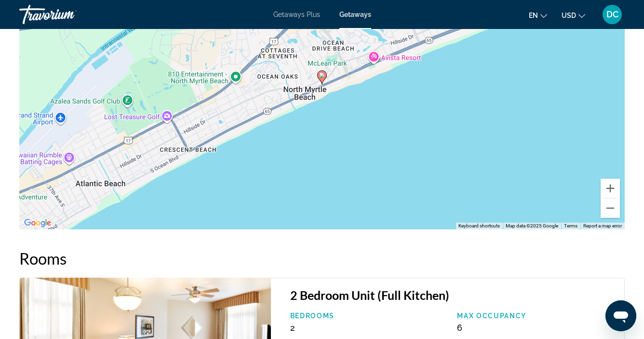 The width and height of the screenshot is (644, 339). I want to click on span: Getaways Plus, so click(296, 15).